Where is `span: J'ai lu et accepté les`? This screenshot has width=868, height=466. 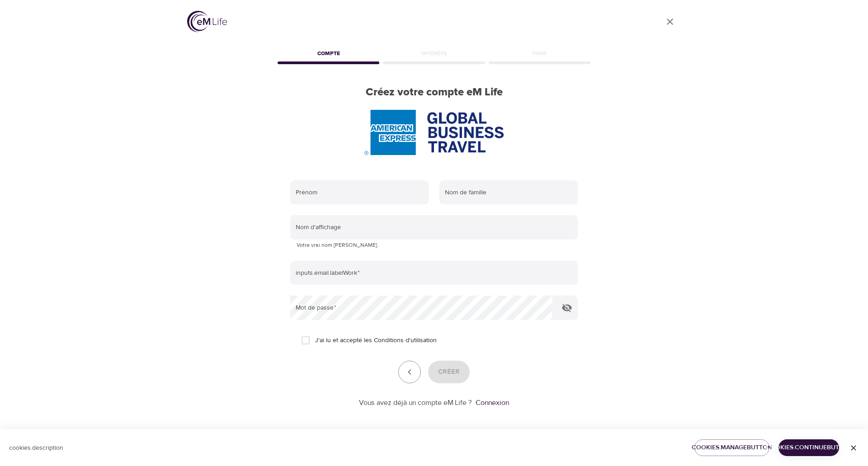 span: J'ai lu et accepté les is located at coordinates (376, 340).